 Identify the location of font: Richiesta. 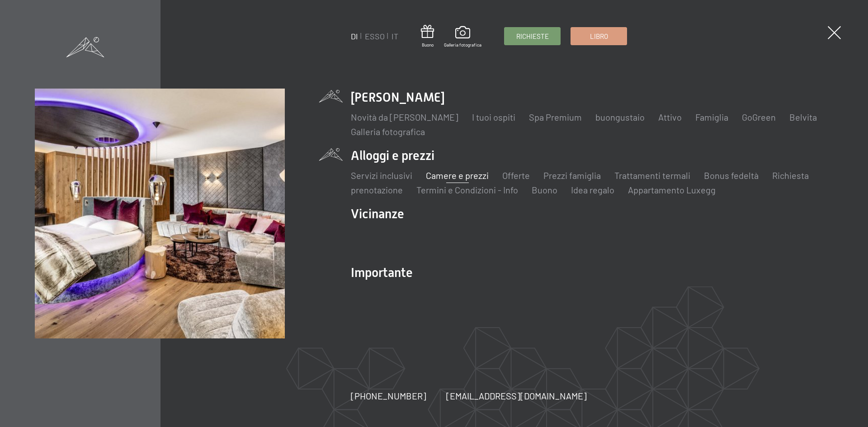
(790, 175).